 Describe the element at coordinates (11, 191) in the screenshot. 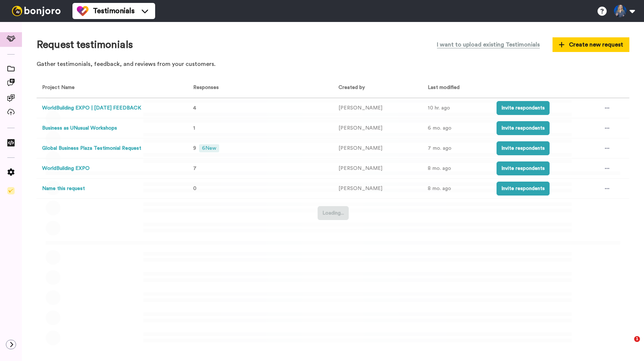

I see `img: Checklist.svg` at that location.